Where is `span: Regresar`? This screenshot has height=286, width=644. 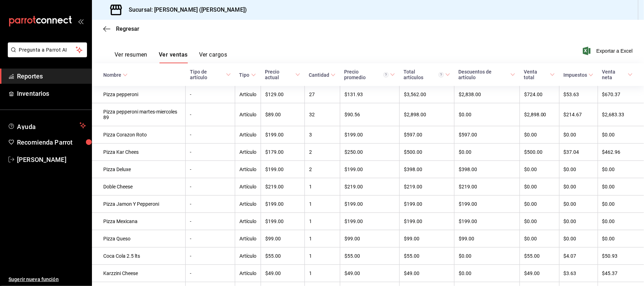 span: Regresar is located at coordinates (128, 29).